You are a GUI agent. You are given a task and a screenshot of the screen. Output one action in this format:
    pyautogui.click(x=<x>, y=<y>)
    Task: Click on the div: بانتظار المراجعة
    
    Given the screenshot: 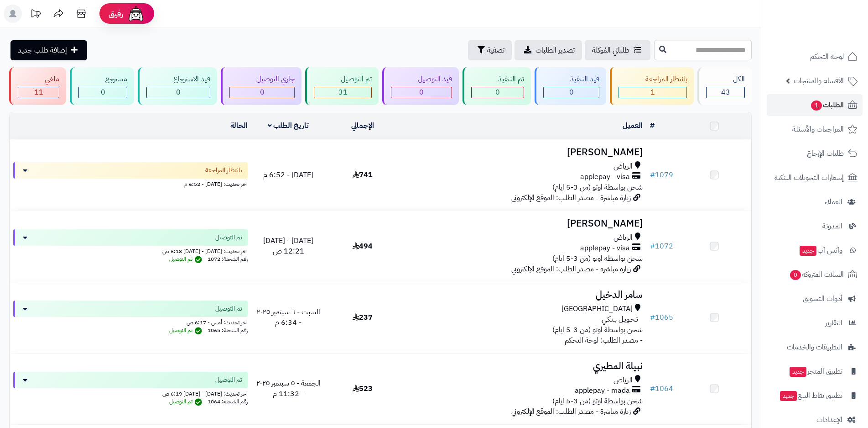 What is the action you would take?
    pyautogui.click(x=652, y=79)
    